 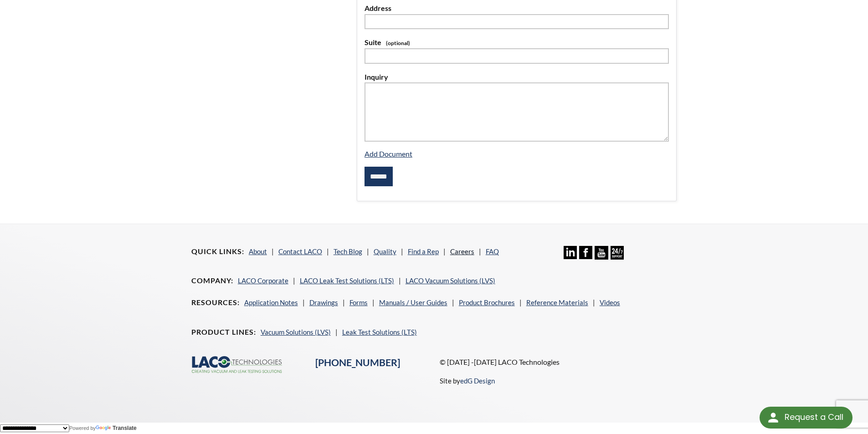 What do you see at coordinates (296, 332) in the screenshot?
I see `a: Vacuum Solutions (LVS)` at bounding box center [296, 332].